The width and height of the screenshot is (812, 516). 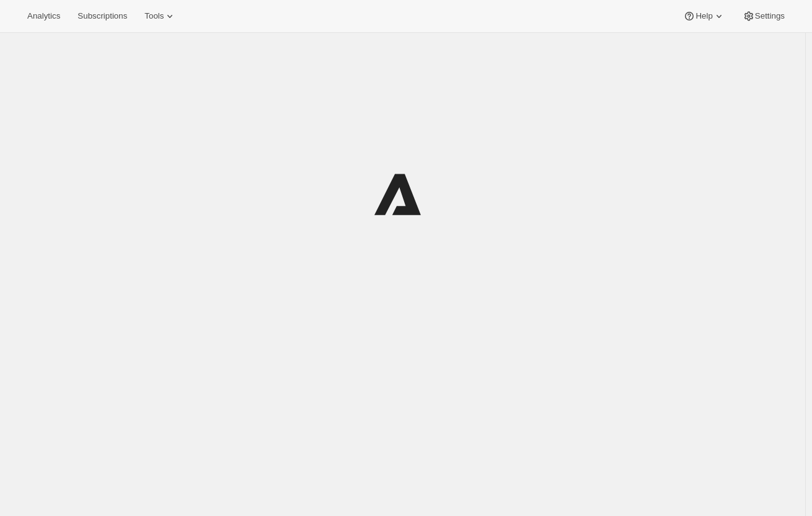 I want to click on span: Subscriptions, so click(x=103, y=16).